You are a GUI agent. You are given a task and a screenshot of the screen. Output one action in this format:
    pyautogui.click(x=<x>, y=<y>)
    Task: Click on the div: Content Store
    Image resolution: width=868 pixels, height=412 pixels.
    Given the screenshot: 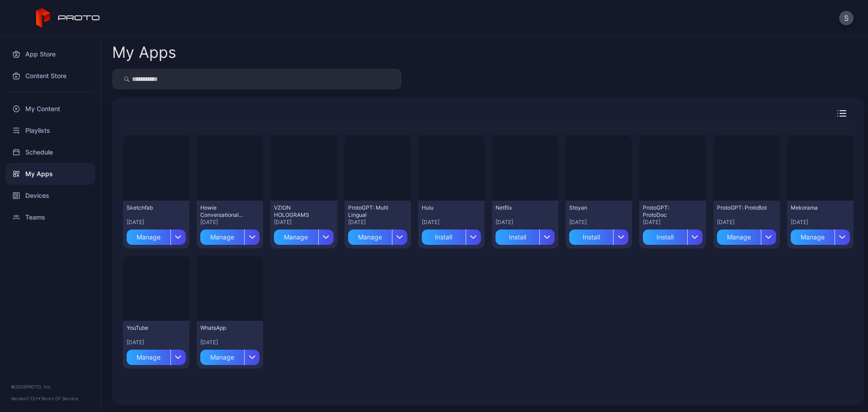 What is the action you would take?
    pyautogui.click(x=50, y=76)
    